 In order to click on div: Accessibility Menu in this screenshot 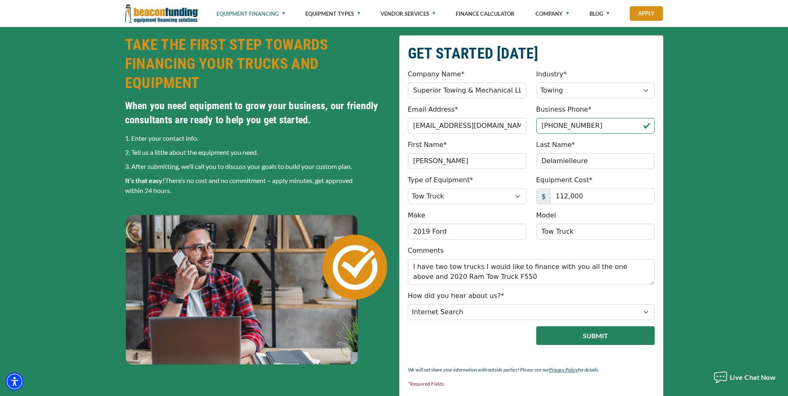, I will do `click(15, 382)`.